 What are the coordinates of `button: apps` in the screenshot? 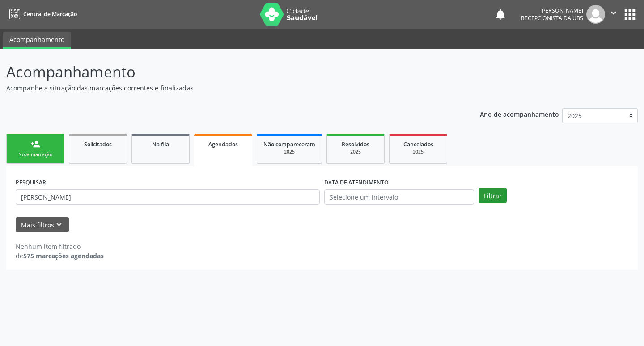 It's located at (630, 14).